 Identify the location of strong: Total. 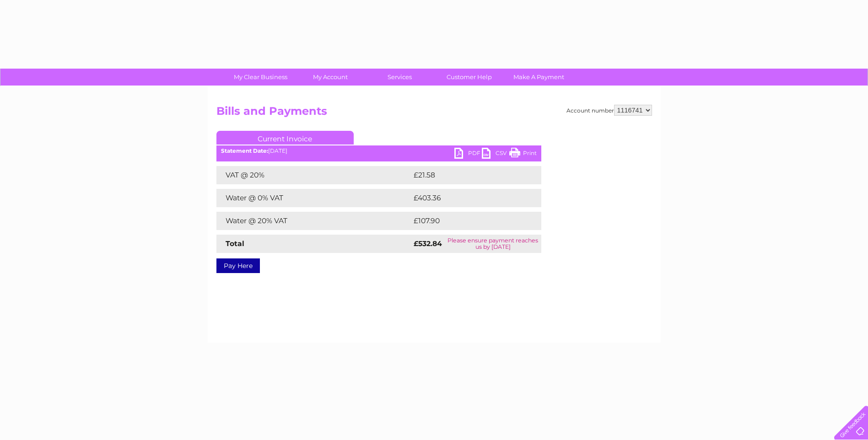
(234, 243).